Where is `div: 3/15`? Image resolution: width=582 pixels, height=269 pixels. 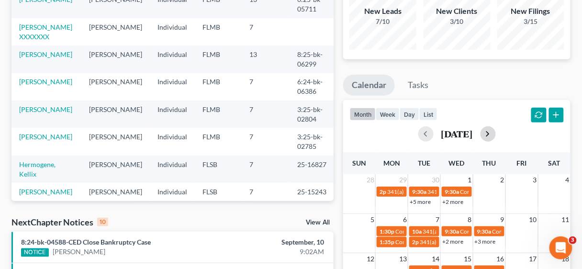
div: 3/15 is located at coordinates (531, 22).